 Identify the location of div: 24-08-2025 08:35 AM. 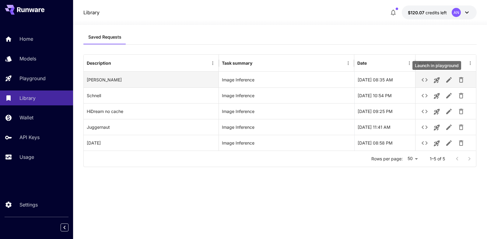
(384, 80).